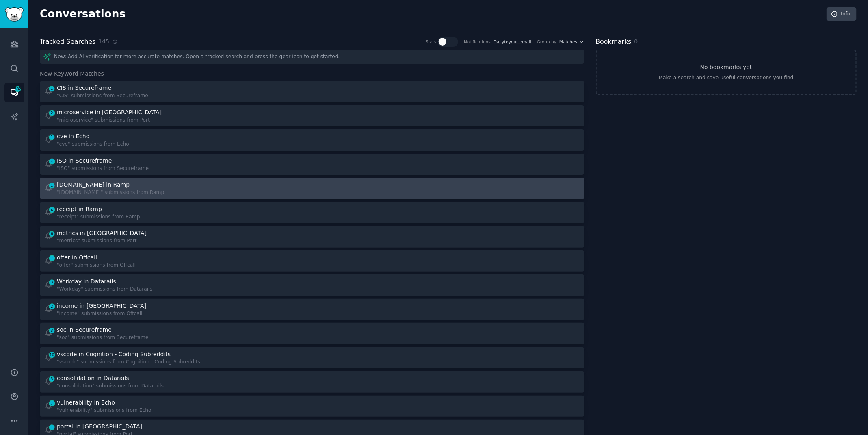 The height and width of the screenshot is (435, 868). Describe the element at coordinates (68, 42) in the screenshot. I see `h2: Tracked Searches` at that location.